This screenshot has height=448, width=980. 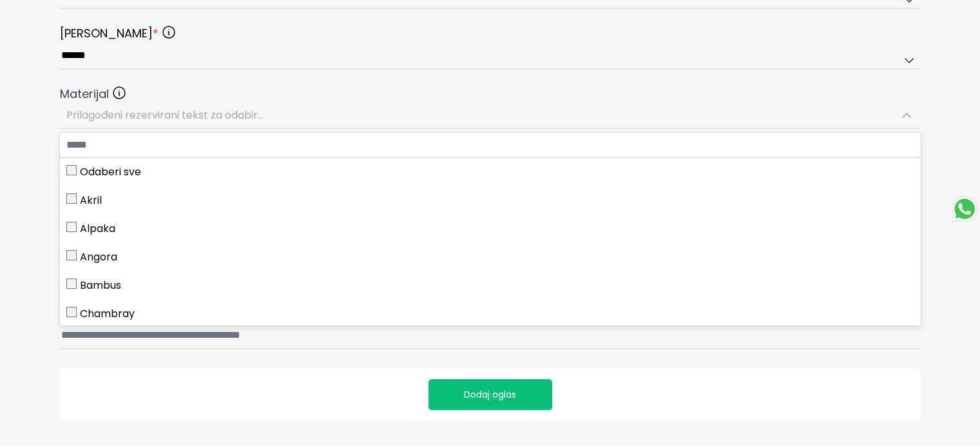 I want to click on button: Dodaj oglas, so click(x=490, y=395).